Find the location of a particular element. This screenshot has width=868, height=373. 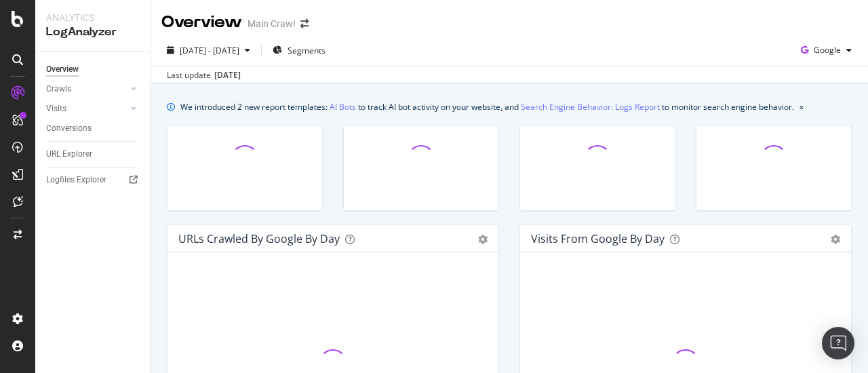

a: URL Explorer is located at coordinates (93, 154).